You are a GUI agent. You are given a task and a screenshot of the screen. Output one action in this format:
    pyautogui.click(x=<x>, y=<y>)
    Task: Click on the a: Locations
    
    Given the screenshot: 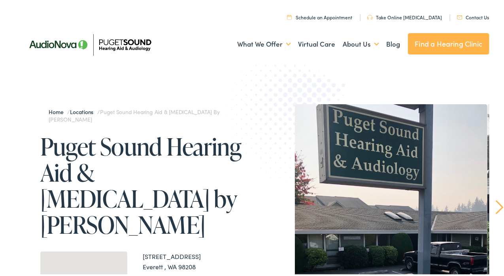 What is the action you would take?
    pyautogui.click(x=83, y=110)
    